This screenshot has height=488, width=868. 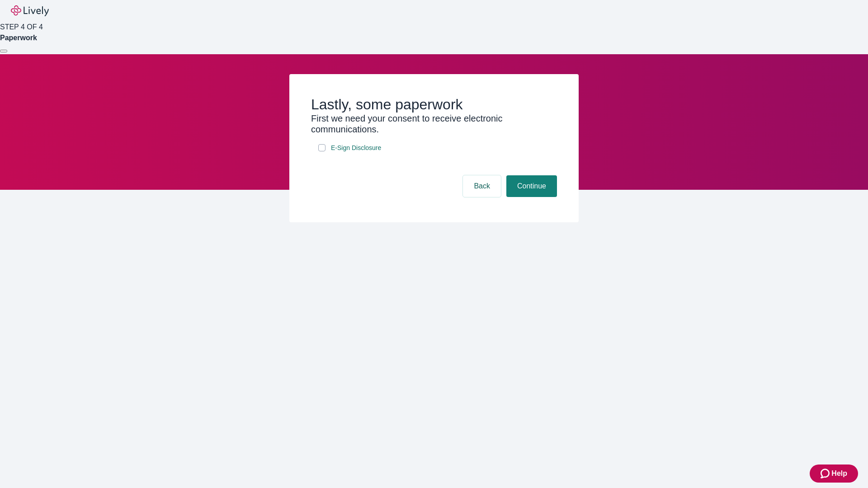 What do you see at coordinates (30, 11) in the screenshot?
I see `img: Lively` at bounding box center [30, 11].